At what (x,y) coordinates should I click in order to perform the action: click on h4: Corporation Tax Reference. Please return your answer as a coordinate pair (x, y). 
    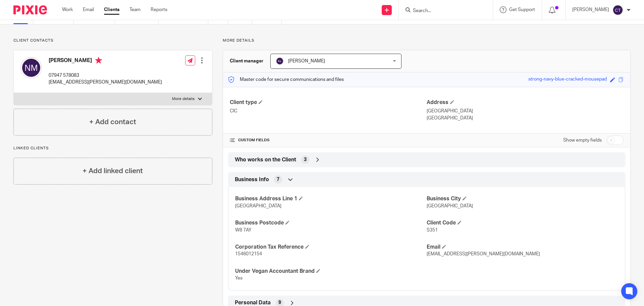
    Looking at the image, I should click on (331, 247).